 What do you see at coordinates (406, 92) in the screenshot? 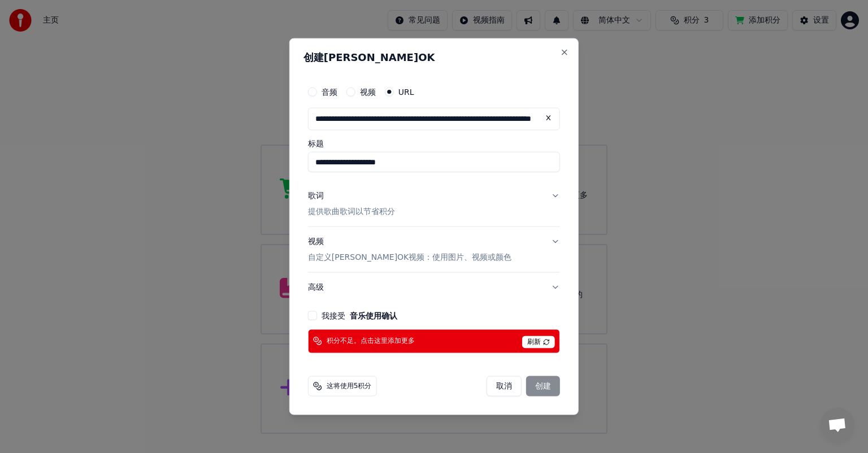
I see `label: URL` at bounding box center [406, 92].